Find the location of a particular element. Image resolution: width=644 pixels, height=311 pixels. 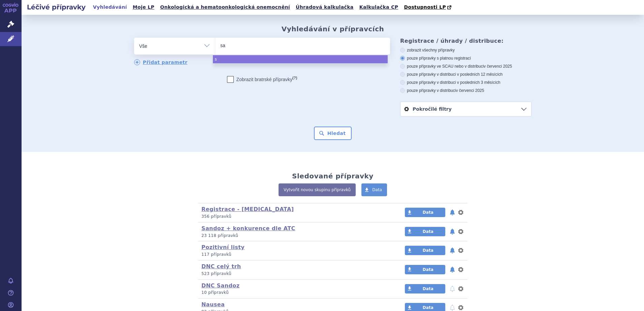

span: Dostupnosti LP is located at coordinates (425, 7).